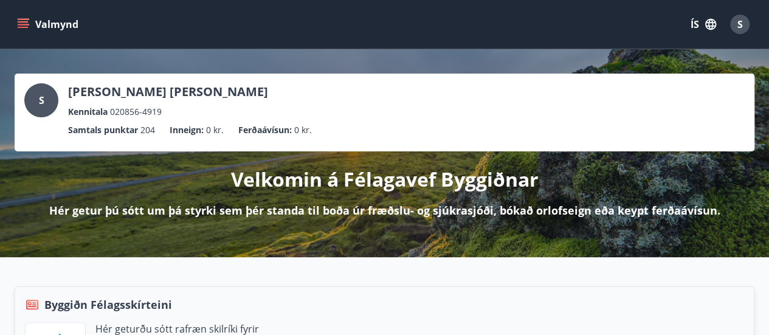  Describe the element at coordinates (88, 112) in the screenshot. I see `p: Kennitala` at that location.